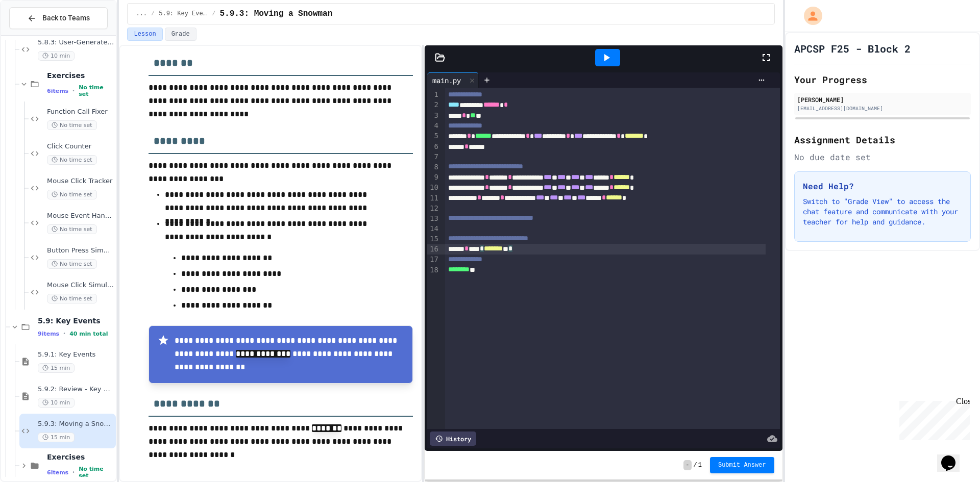  I want to click on div: 12, so click(433, 208).